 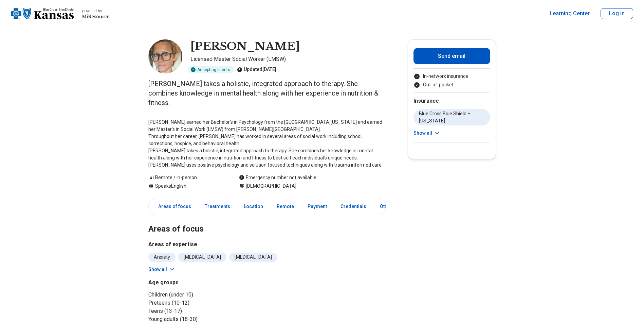 I want to click on a: Other, so click(x=388, y=206).